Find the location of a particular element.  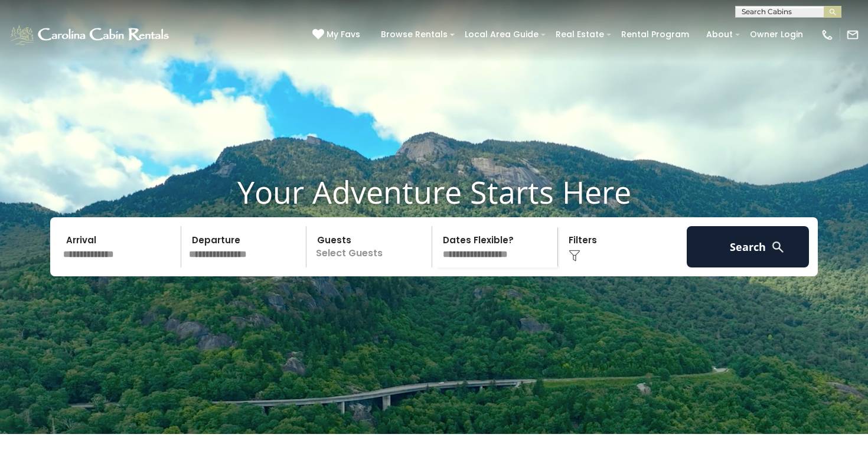

a: Browse Rentals is located at coordinates (414, 34).